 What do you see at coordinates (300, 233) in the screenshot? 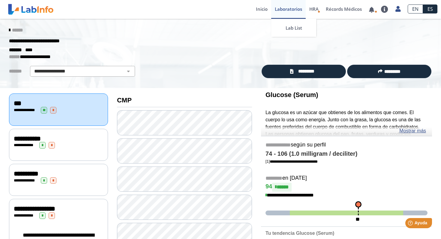
I see `b: Tu tendencia Glucose (Serum)` at bounding box center [300, 233].